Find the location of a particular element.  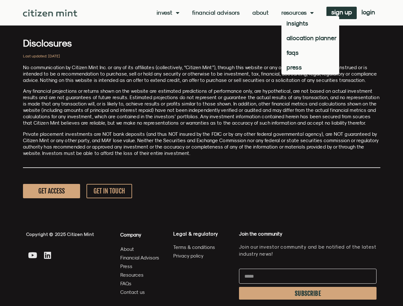

a: GET IN TOUCH is located at coordinates (109, 191).